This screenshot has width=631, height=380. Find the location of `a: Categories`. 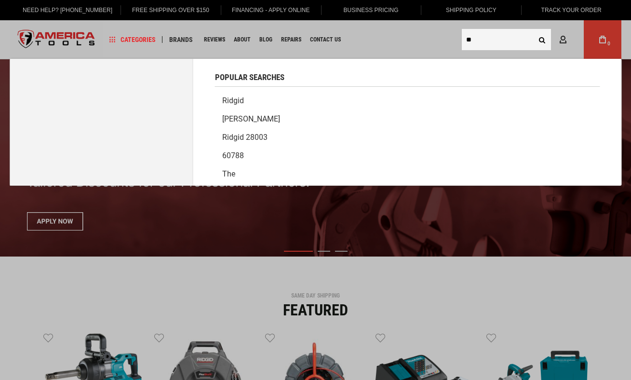

a: Categories is located at coordinates (133, 40).